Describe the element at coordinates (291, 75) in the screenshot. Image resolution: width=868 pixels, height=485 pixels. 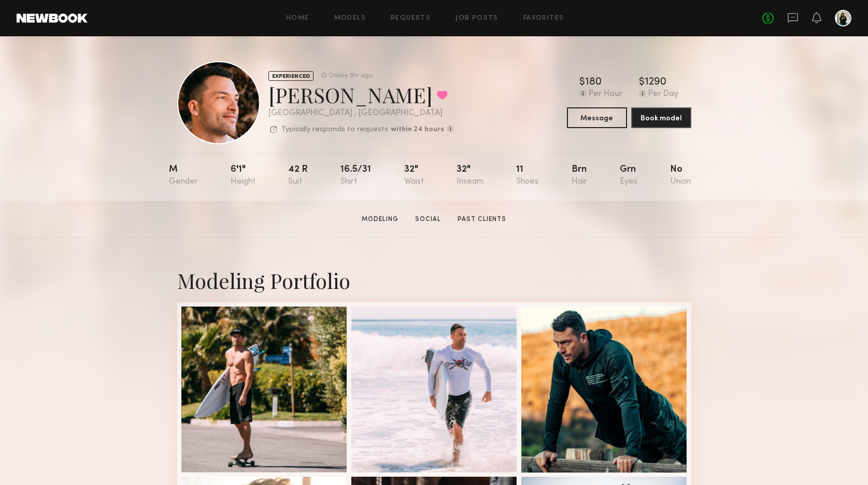
I see `div: EXPERIENCED` at that location.